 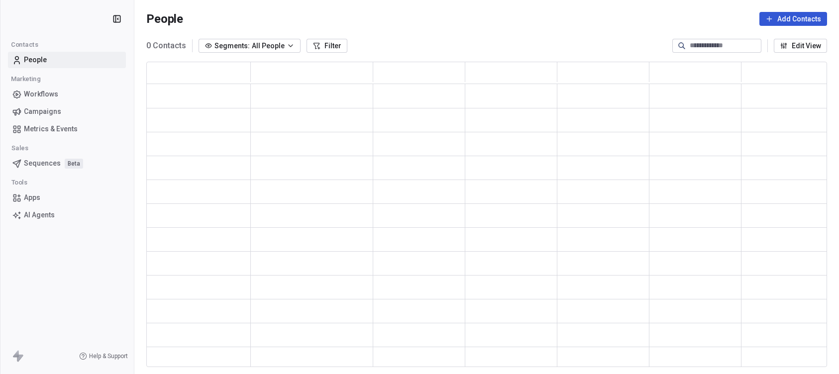 What do you see at coordinates (268, 46) in the screenshot?
I see `span: All People` at bounding box center [268, 46].